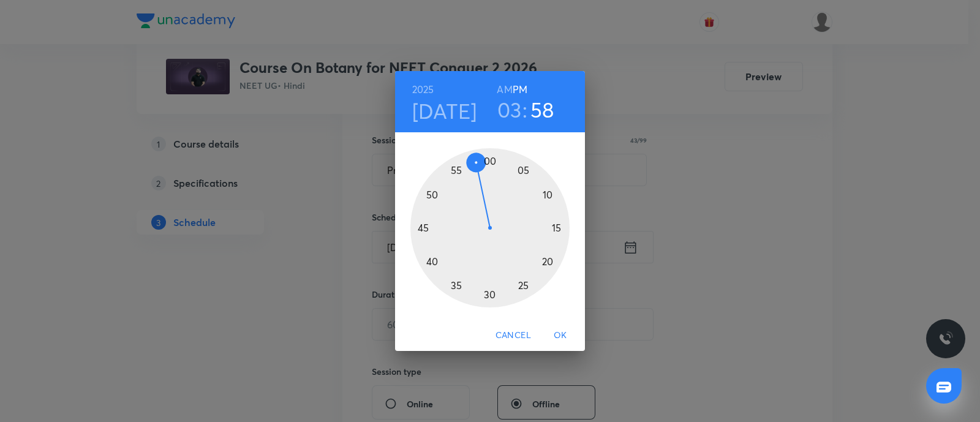 The image size is (980, 422). I want to click on h6: PM, so click(520, 90).